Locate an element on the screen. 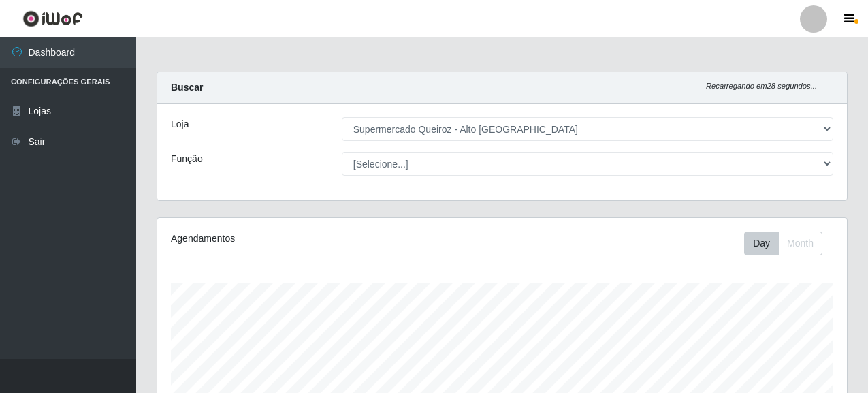 The image size is (868, 393). div: First group is located at coordinates (783, 244).